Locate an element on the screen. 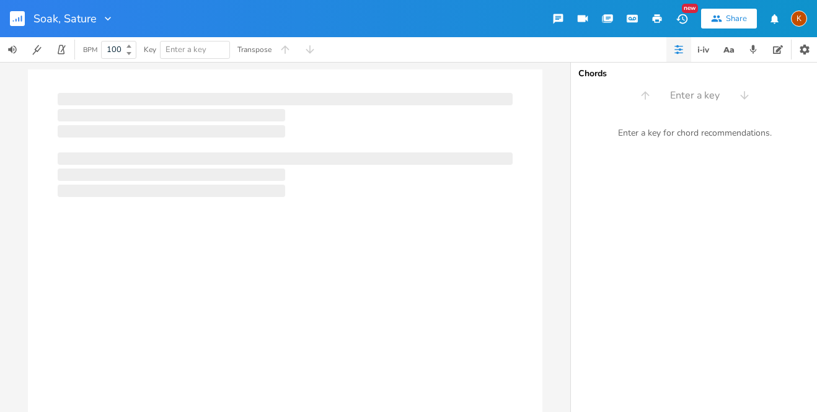 The height and width of the screenshot is (412, 817). div: Chords is located at coordinates (694, 74).